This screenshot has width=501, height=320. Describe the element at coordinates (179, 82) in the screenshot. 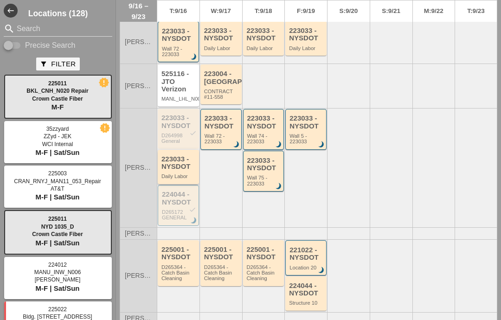

I see `div: 525116 - JTO Verizon` at that location.